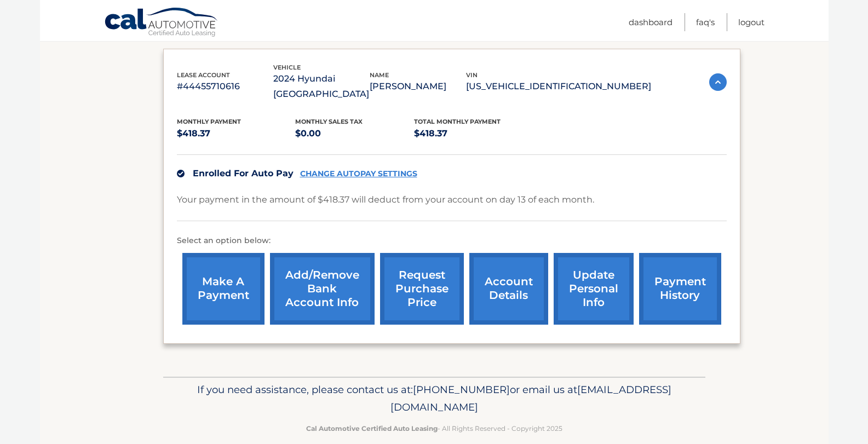 The image size is (868, 444). I want to click on a: Cal Automotive, so click(162, 23).